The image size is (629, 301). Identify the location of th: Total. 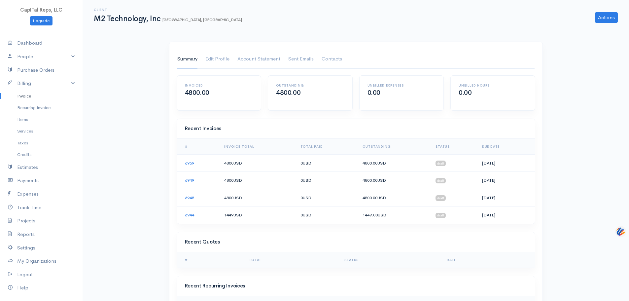
(291, 259).